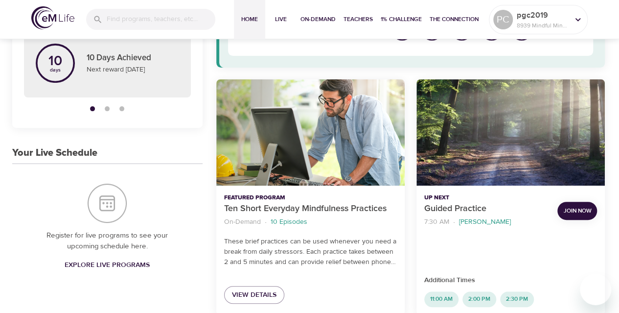 The image size is (619, 313). Describe the element at coordinates (479, 299) in the screenshot. I see `div: 2:00 PM` at that location.